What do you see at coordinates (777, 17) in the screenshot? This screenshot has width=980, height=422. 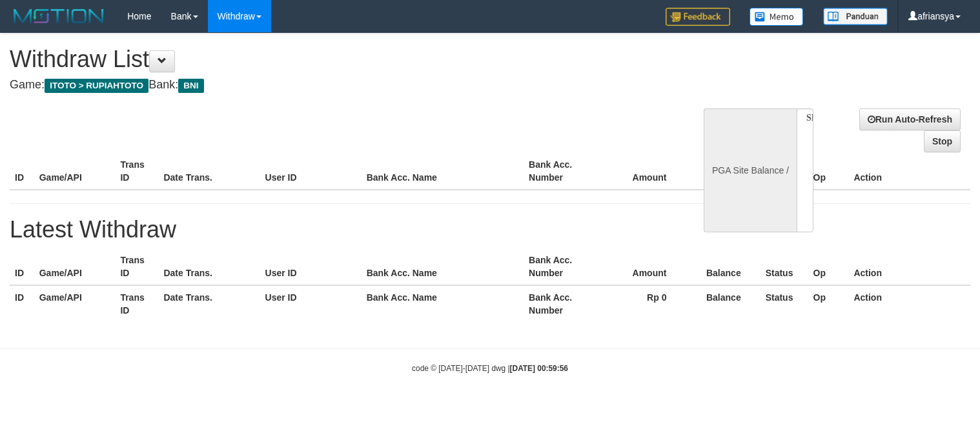 I see `img: Button%20Memo.svg` at bounding box center [777, 17].